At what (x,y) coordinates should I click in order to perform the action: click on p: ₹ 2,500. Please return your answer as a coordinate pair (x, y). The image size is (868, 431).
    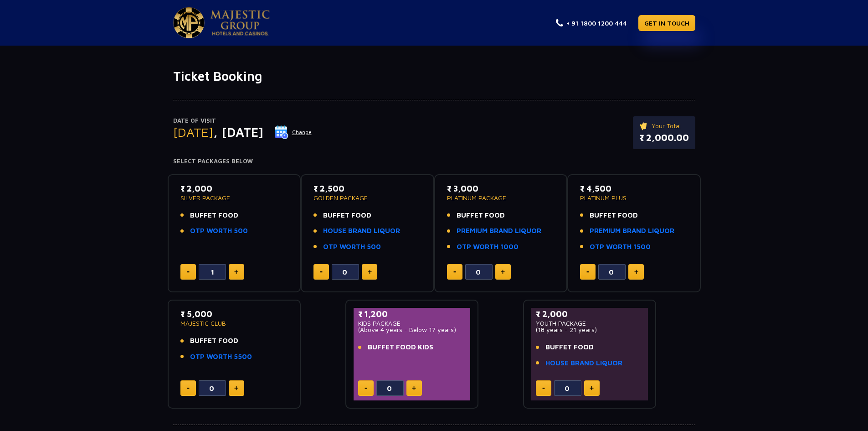
    Looking at the image, I should click on (367, 189).